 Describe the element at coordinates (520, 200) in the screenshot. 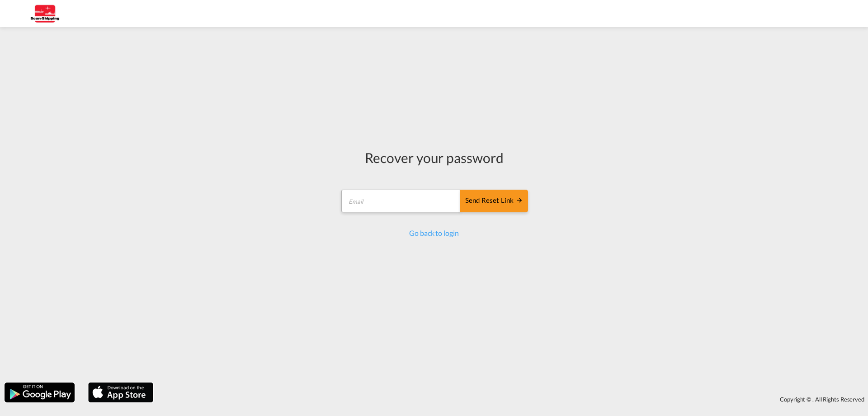

I see `md-icon: icon-arrow-right` at that location.